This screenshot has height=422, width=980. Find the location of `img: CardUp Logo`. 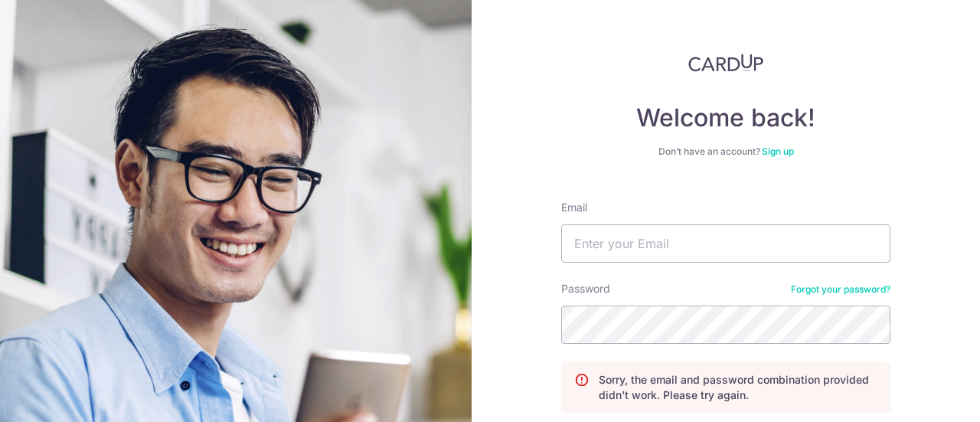

img: CardUp Logo is located at coordinates (726, 62).